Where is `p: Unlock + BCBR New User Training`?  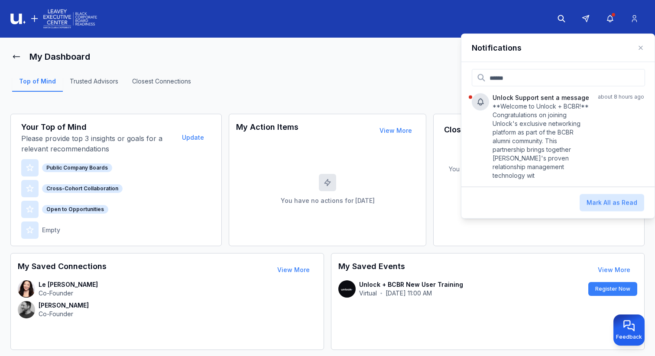 p: Unlock + BCBR New User Training is located at coordinates (472, 285).